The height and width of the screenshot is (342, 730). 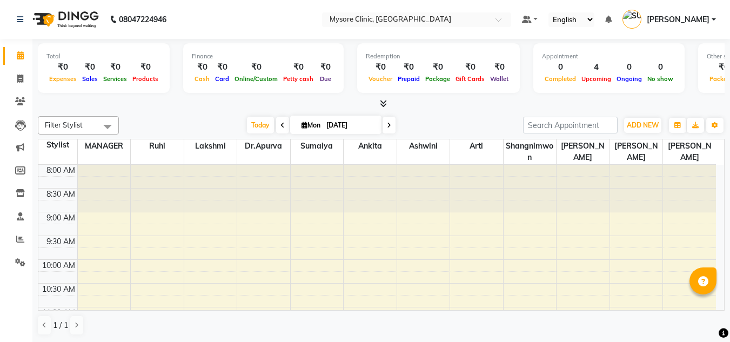 What do you see at coordinates (202, 79) in the screenshot?
I see `span: Cash` at bounding box center [202, 79].